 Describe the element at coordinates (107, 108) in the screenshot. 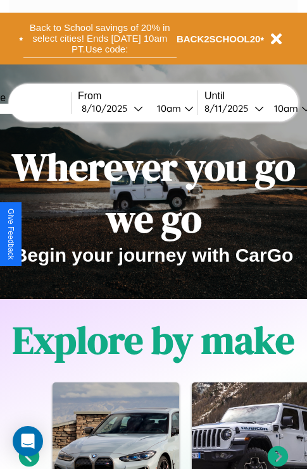

I see `div: 8 / 10 / 2025` at that location.